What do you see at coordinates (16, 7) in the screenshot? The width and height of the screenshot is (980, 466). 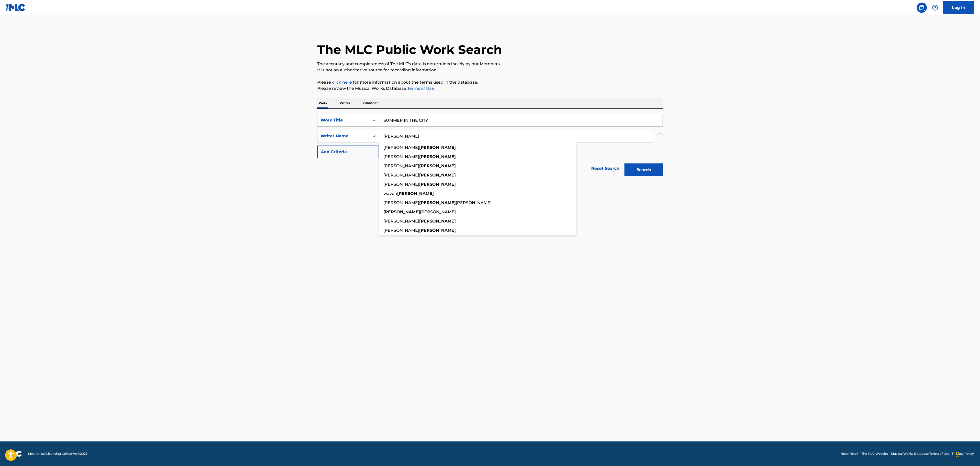 I see `img: MLC Logo` at bounding box center [16, 7].